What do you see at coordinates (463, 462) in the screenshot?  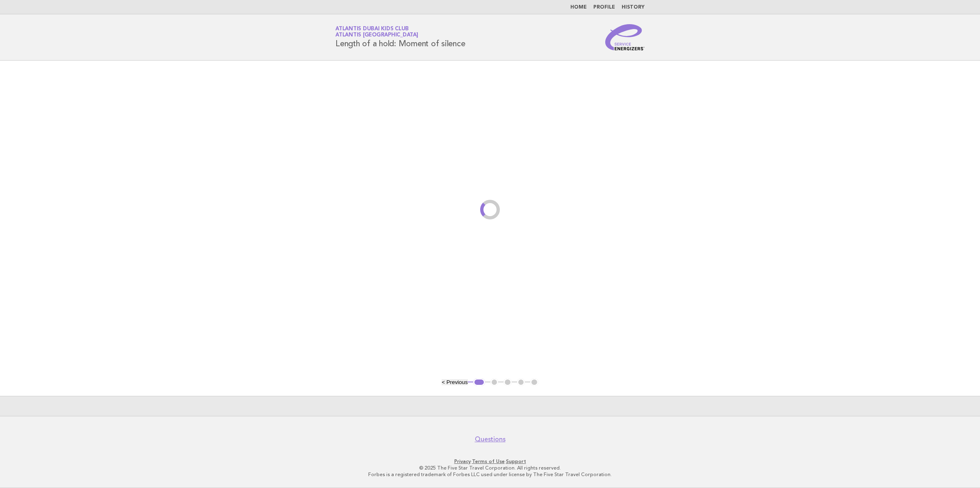 I see `a: Privacy` at bounding box center [463, 462].